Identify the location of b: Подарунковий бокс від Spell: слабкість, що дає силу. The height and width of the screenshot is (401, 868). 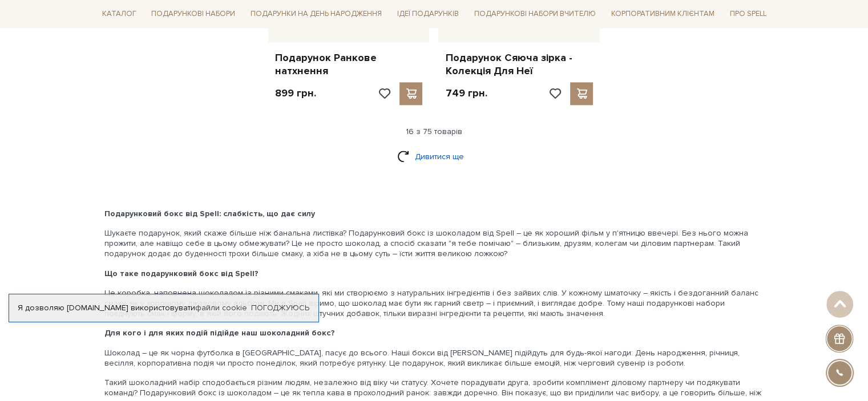
(209, 214).